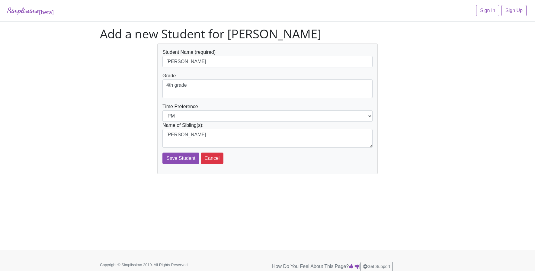 This screenshot has height=271, width=535. Describe the element at coordinates (153, 265) in the screenshot. I see `p: Copyright © Simplissimo 2019. All Rights Reserved` at that location.